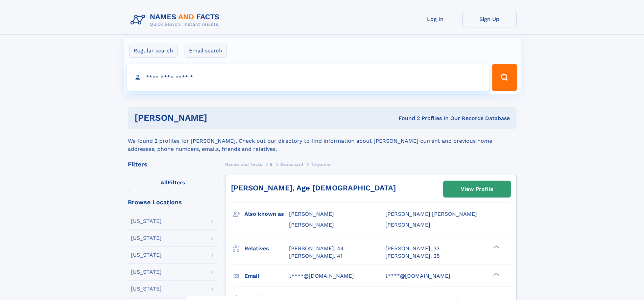 The height and width of the screenshot is (300, 644). What do you see at coordinates (489, 19) in the screenshot?
I see `a: Sign Up` at bounding box center [489, 19].